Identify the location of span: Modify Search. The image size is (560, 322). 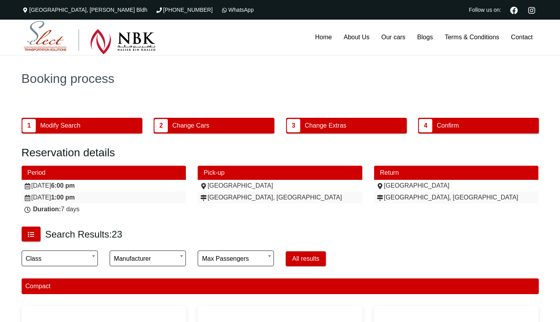
(60, 126).